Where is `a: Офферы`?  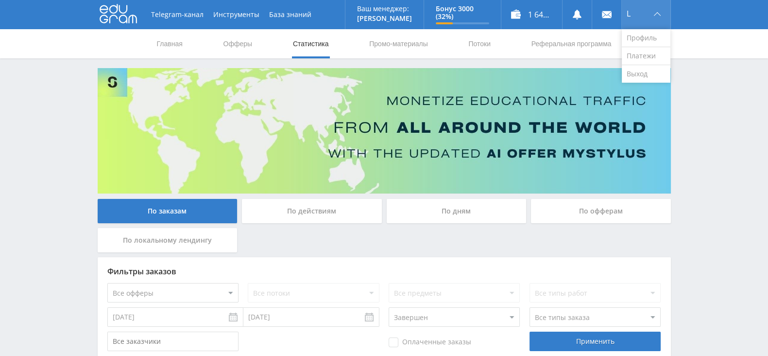 a: Офферы is located at coordinates (238, 44).